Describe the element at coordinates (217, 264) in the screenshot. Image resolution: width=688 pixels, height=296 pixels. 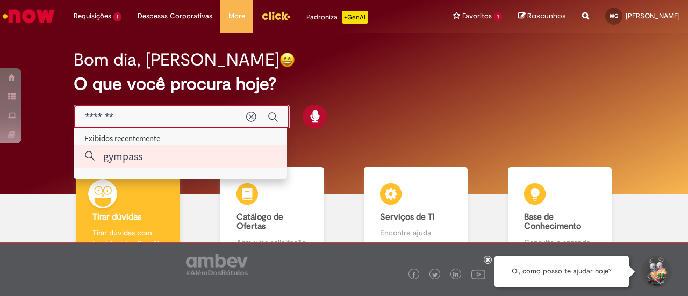
I see `img: logo_footer_ambev_rotulo_gray.png` at that location.